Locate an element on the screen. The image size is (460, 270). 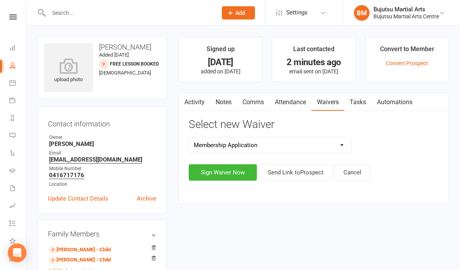
a: What's New is located at coordinates (18, 242).